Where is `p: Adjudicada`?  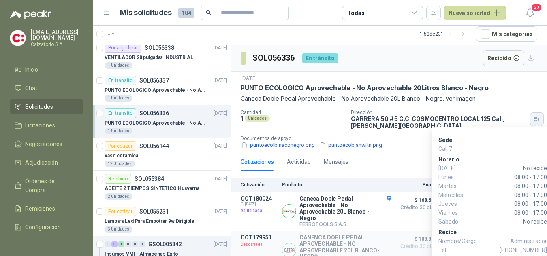 p: Adjudicada is located at coordinates (259, 211).